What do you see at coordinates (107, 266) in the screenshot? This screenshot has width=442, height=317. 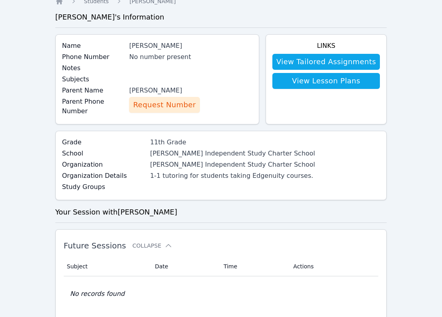 I see `th: Subject` at bounding box center [107, 266].